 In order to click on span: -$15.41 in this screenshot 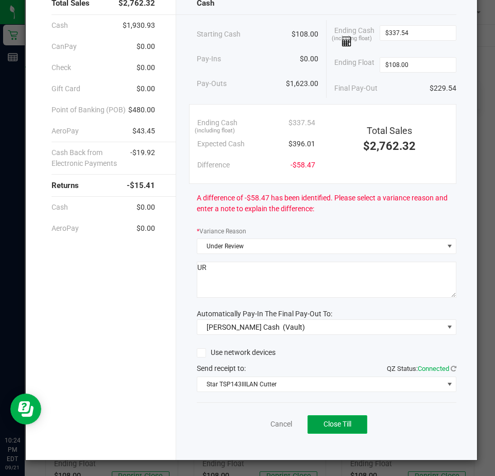, I will do `click(140, 185)`.